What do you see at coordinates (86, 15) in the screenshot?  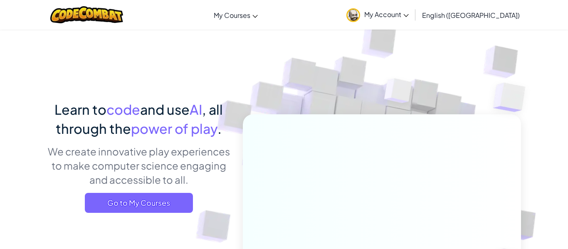 I see `img: CodeCombat logo` at bounding box center [86, 15].